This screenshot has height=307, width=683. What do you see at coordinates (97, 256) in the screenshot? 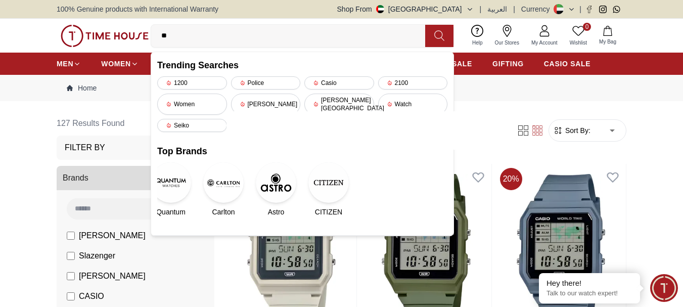
I see `span: Slazenger` at bounding box center [97, 256].